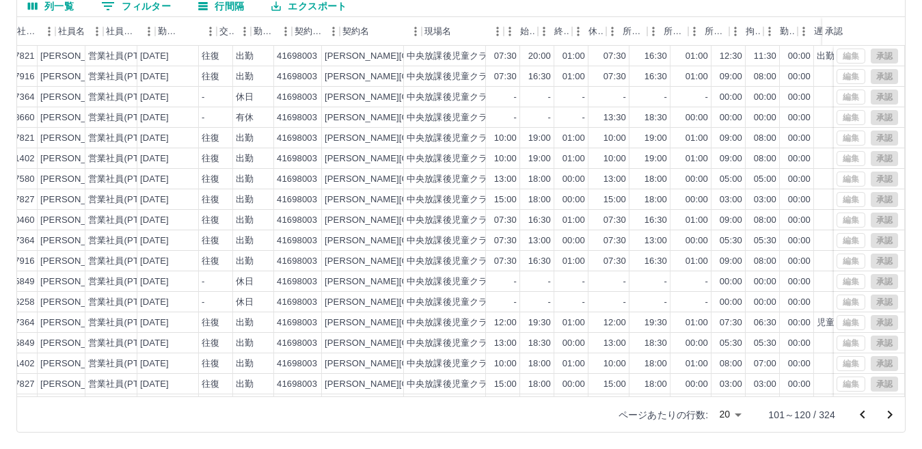 This screenshot has width=922, height=449. What do you see at coordinates (35, 31) in the screenshot?
I see `div: 社員番号` at bounding box center [35, 31].